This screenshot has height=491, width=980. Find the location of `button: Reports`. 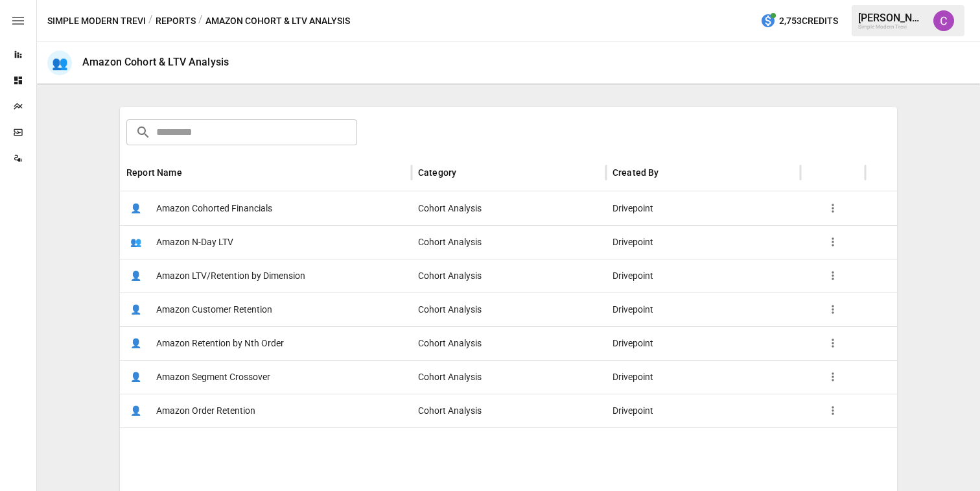

button: Reports is located at coordinates (176, 21).